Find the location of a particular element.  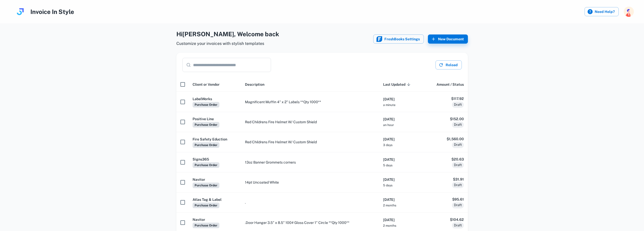

button: photoURL is located at coordinates (629, 12).